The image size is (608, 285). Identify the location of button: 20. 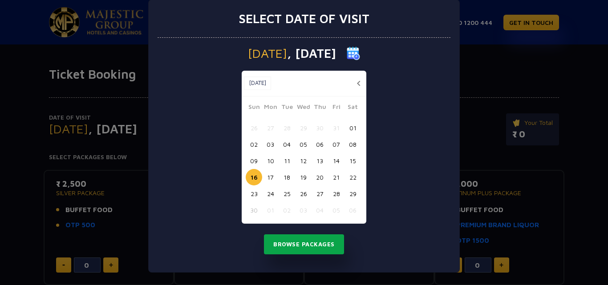
(320, 177).